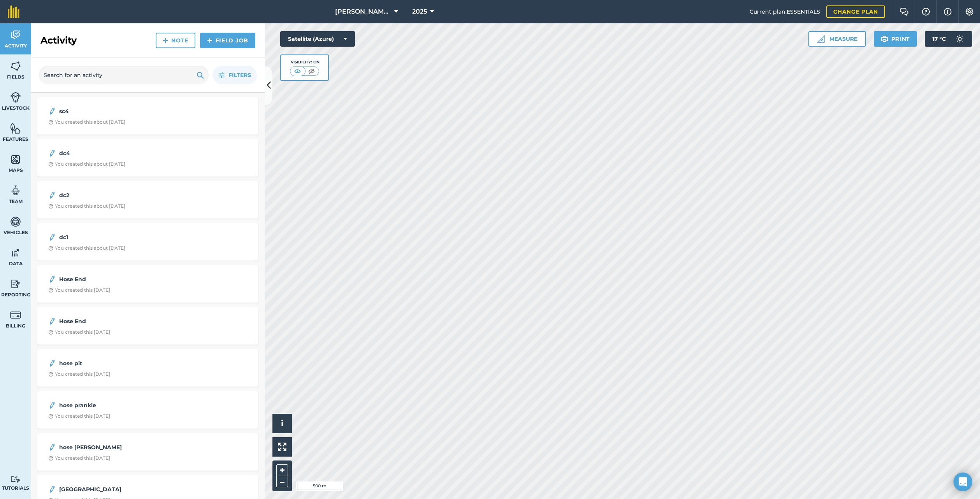 The image size is (980, 499). Describe the element at coordinates (926, 11) in the screenshot. I see `img: A question mark icon` at that location.